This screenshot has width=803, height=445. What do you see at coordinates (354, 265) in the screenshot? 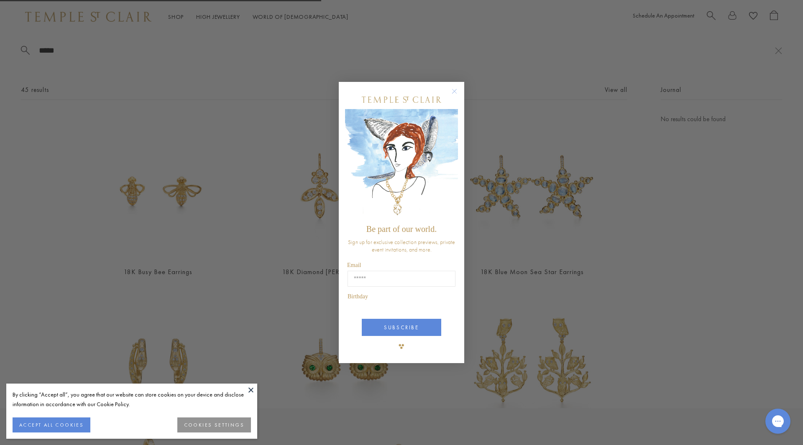
I see `span: Email` at bounding box center [354, 265].